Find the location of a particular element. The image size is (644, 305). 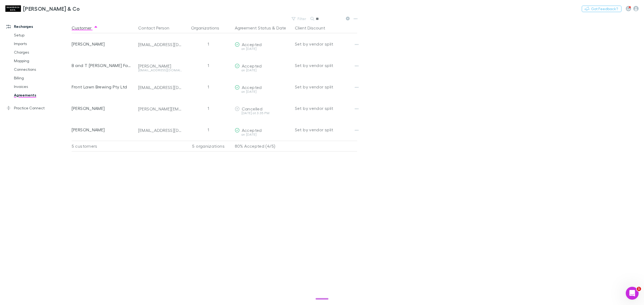

a: Setup is located at coordinates (42, 35).